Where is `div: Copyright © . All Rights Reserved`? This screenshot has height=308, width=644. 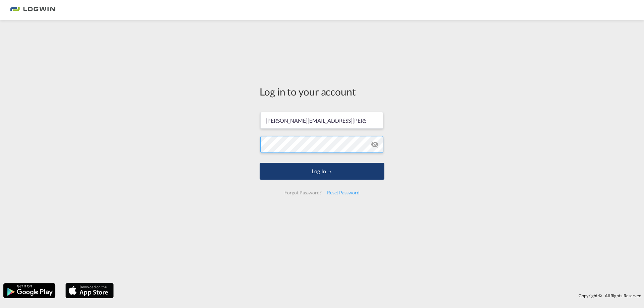
div: Copyright © . All Rights Reserved is located at coordinates (380, 295).